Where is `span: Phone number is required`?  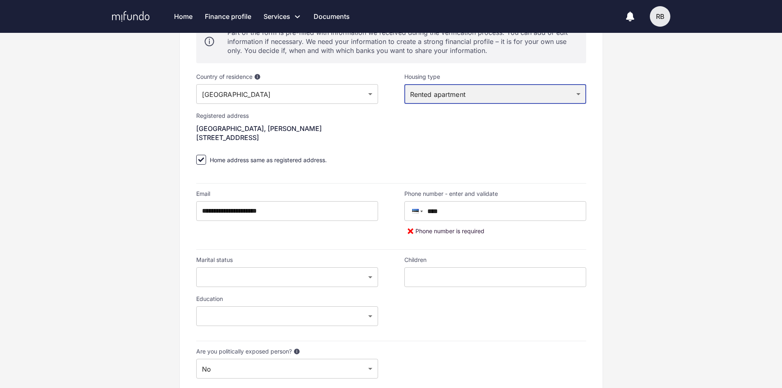 span: Phone number is required is located at coordinates (450, 231).